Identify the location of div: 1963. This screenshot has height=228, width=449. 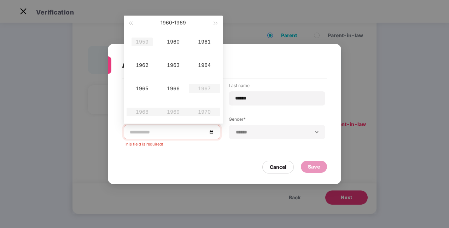
(173, 65).